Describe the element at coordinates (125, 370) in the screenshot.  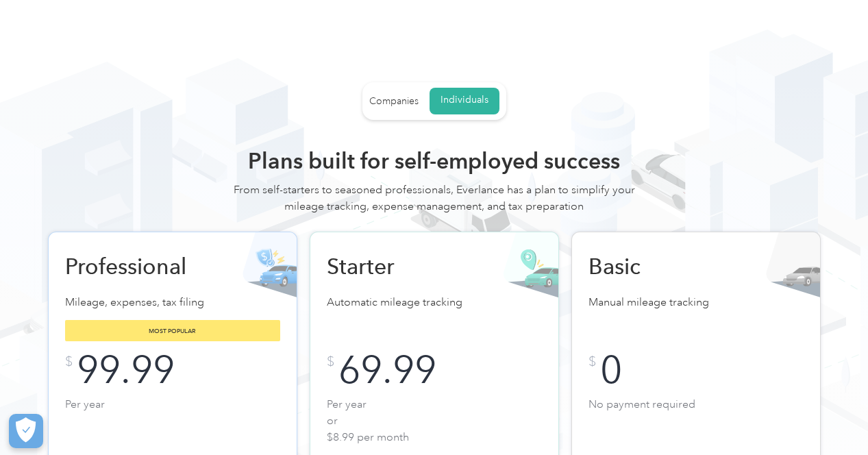
I see `div: 99.99` at that location.